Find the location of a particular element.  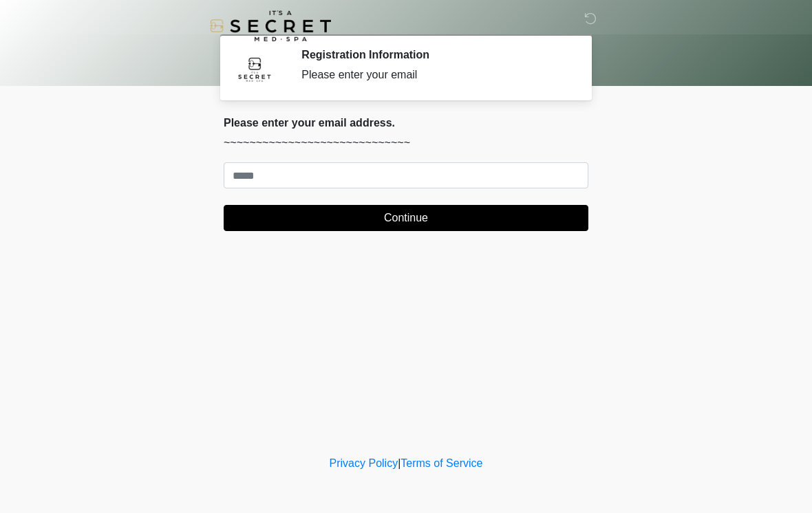

button: Continue is located at coordinates (406, 218).